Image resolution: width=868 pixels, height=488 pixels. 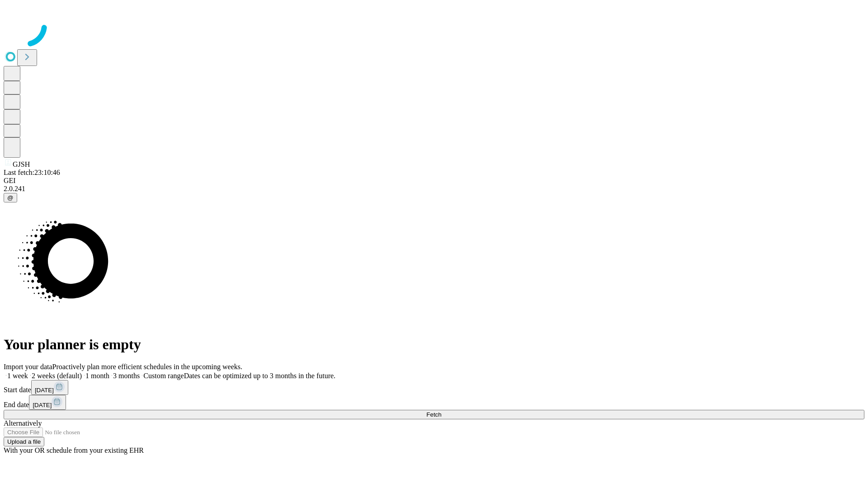 I want to click on span: GJSH, so click(x=21, y=164).